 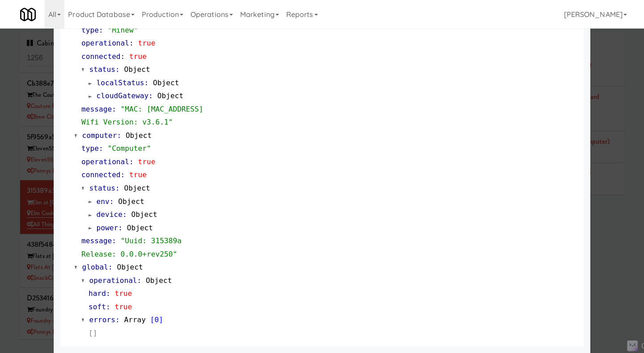 What do you see at coordinates (109, 215) in the screenshot?
I see `span: device` at bounding box center [109, 215].